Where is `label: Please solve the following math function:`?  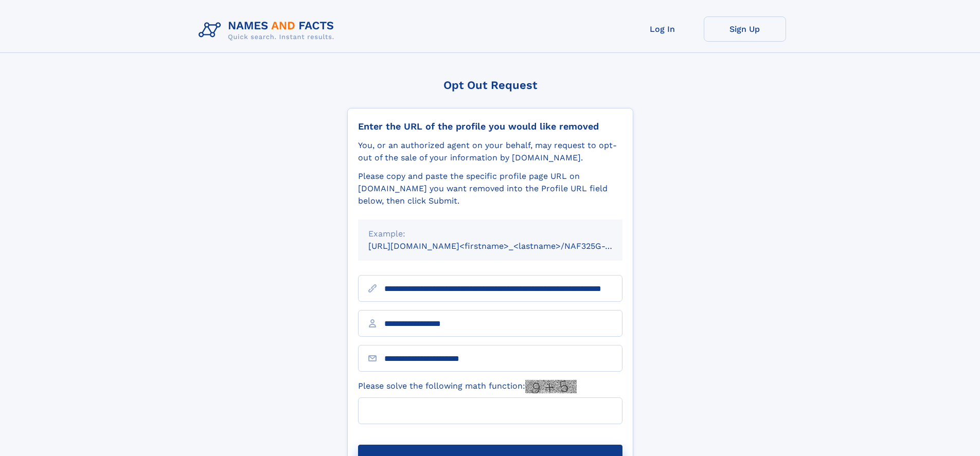
label: Please solve the following math function: is located at coordinates (467, 387).